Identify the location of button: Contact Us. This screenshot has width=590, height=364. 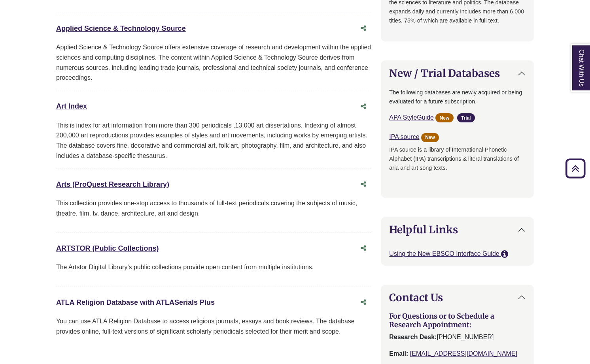
(457, 297).